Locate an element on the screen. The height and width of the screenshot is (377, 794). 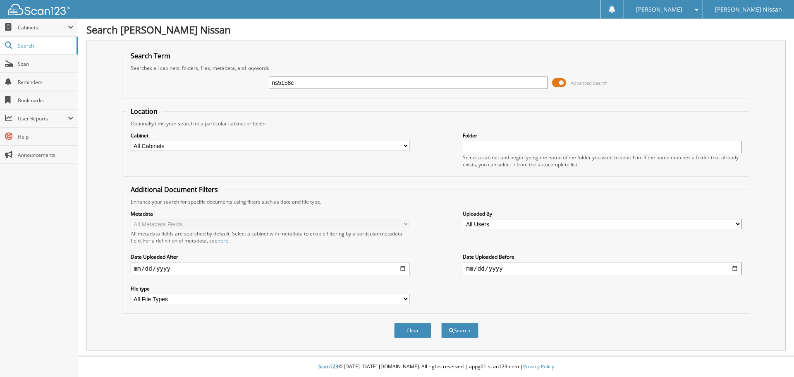
span: Search is located at coordinates (45, 46).